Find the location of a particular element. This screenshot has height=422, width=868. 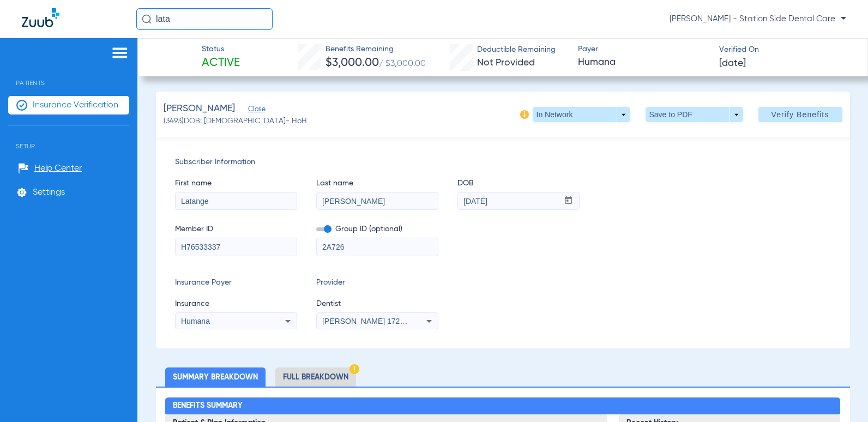

span: Dentist is located at coordinates (377, 304).